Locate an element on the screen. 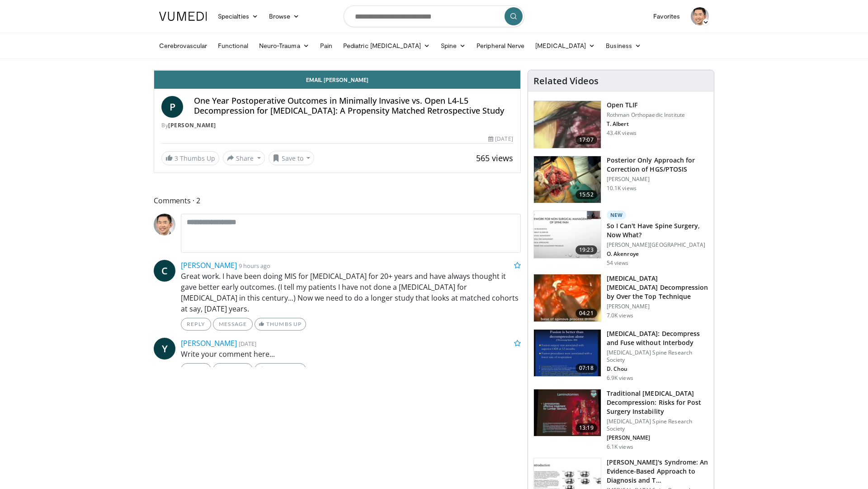 The height and width of the screenshot is (489, 868). h3: So I Can't Have Spine Surgery, Now What? is located at coordinates (658, 230).